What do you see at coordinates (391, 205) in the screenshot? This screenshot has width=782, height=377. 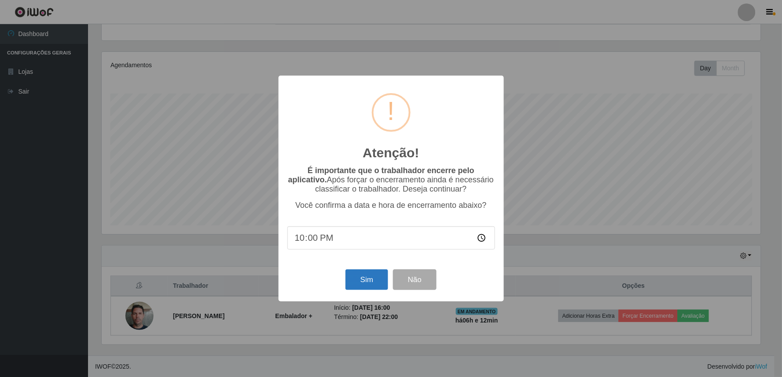 I see `p: Você confirma a data e hora de encerramento abaixo?` at bounding box center [391, 205].